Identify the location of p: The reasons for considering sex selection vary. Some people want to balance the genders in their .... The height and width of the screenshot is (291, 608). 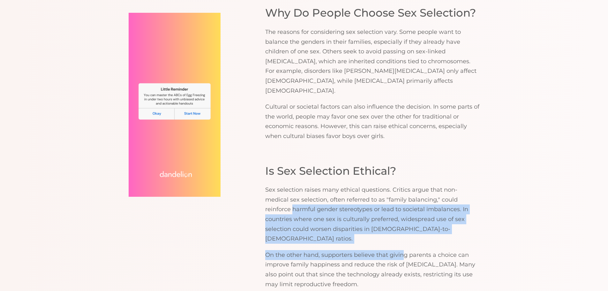
(372, 61).